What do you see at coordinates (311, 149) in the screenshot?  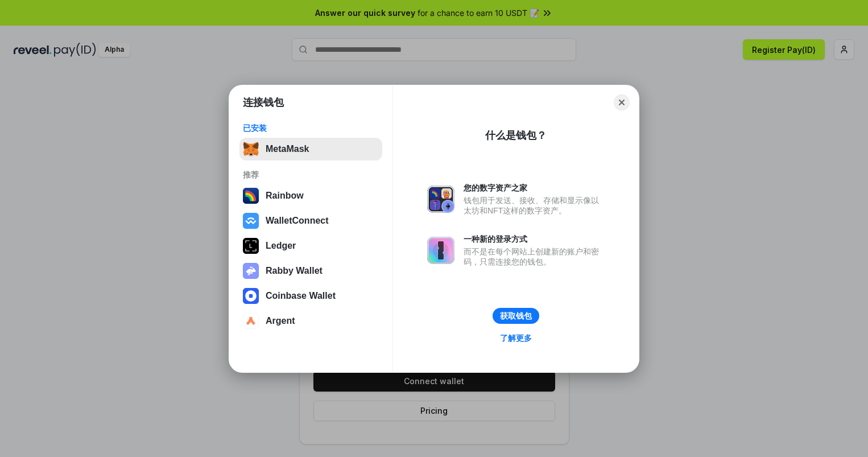 I see `button: MetaMask` at bounding box center [311, 149].